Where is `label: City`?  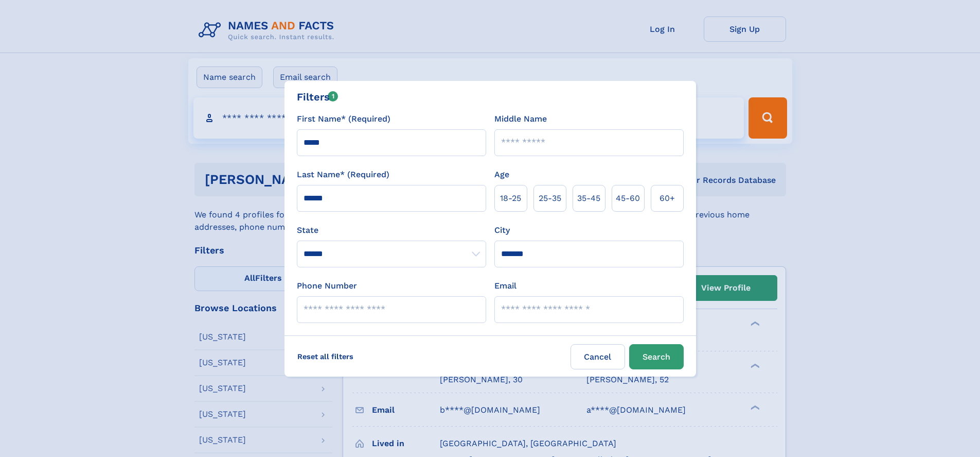
label: City is located at coordinates (502, 230).